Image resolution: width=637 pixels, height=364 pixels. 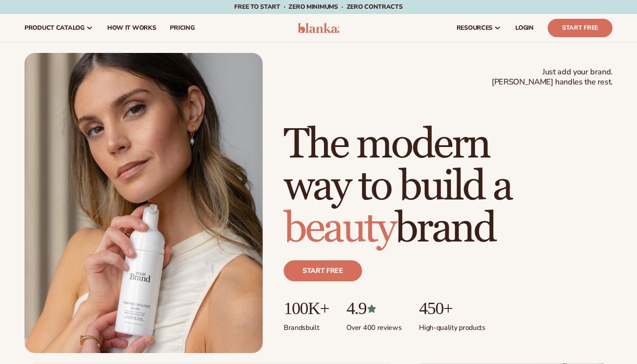 I want to click on span: How It Works, so click(x=132, y=28).